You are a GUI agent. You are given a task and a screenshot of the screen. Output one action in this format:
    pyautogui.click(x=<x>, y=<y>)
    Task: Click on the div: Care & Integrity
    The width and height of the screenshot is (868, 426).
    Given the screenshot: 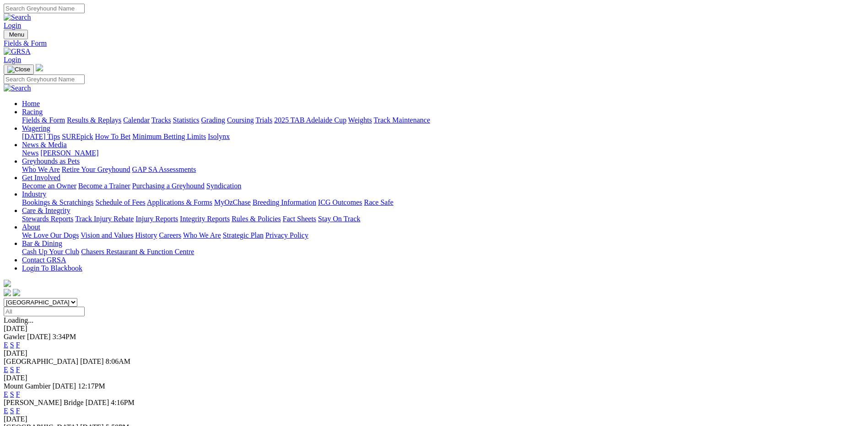 What is the action you would take?
    pyautogui.click(x=443, y=219)
    